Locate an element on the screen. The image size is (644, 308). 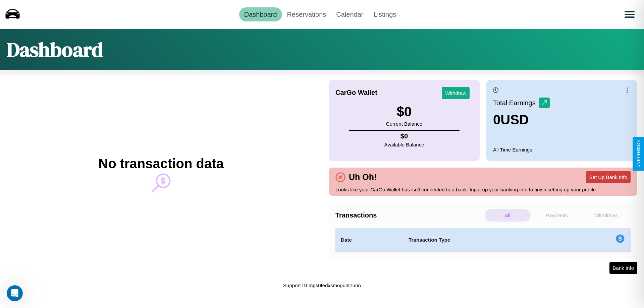
h4: Transactions is located at coordinates (409, 215).